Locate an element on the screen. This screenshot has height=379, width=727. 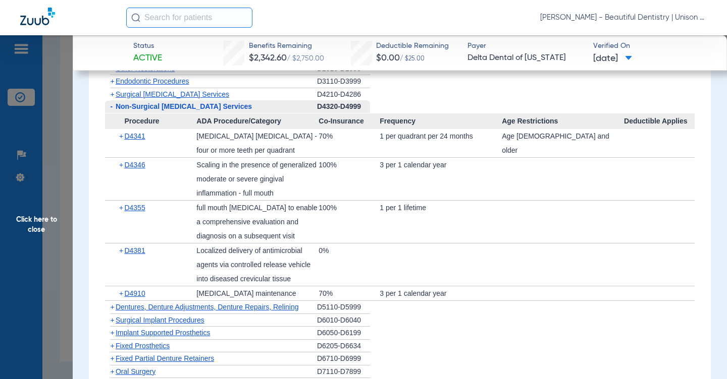
div: Scaling in the presence of generalized moderate or severe gingival inflammation - full mouth is located at coordinates (257, 179).